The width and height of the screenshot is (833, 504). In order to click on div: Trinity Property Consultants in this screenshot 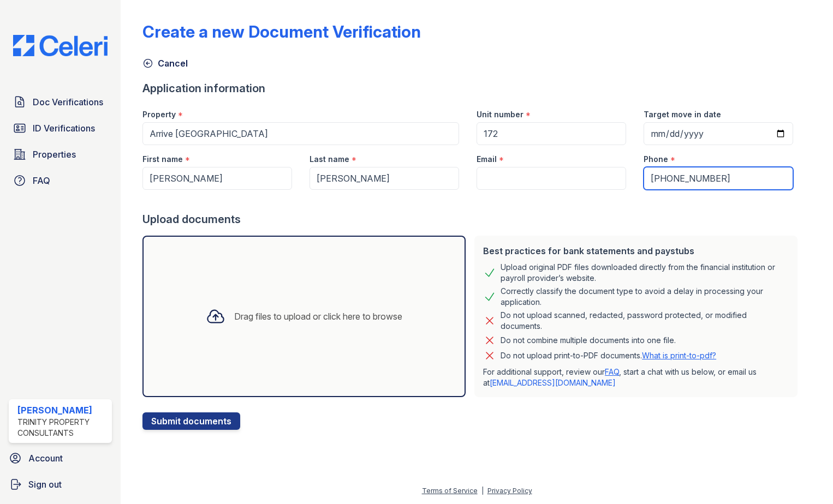, I will do `click(62, 428)`.